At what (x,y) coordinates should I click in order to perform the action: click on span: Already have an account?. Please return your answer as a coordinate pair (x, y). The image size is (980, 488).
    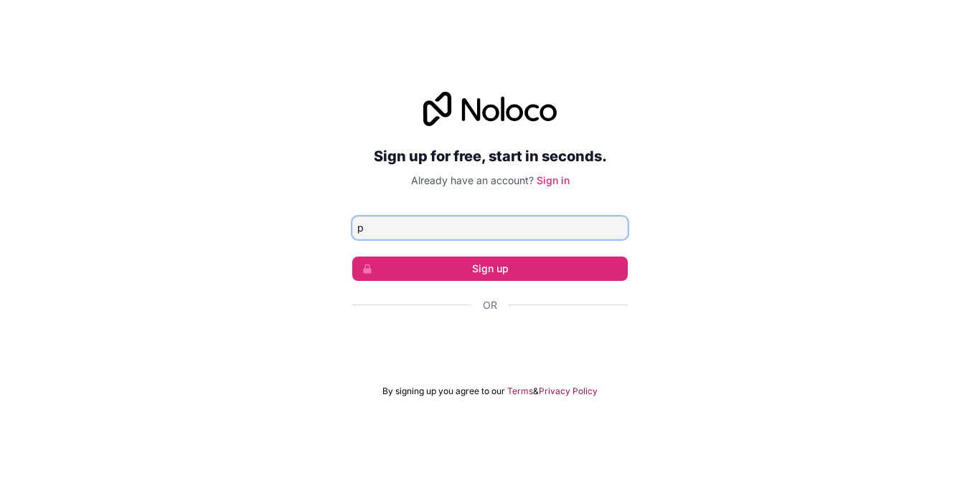
    Looking at the image, I should click on (472, 180).